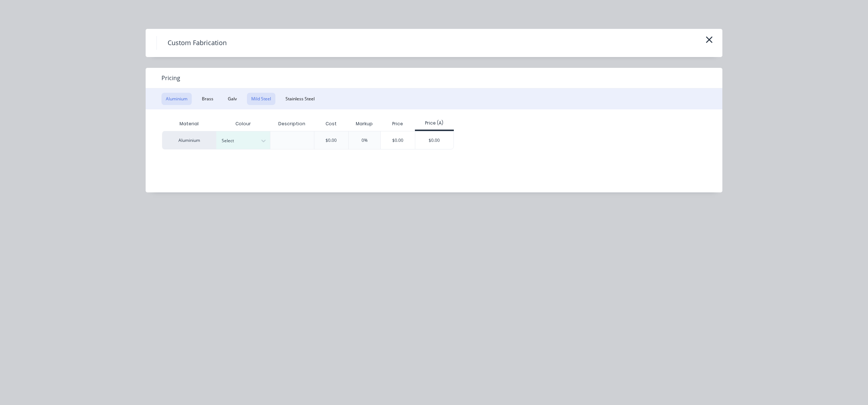 Image resolution: width=868 pixels, height=405 pixels. I want to click on button: Brass, so click(208, 99).